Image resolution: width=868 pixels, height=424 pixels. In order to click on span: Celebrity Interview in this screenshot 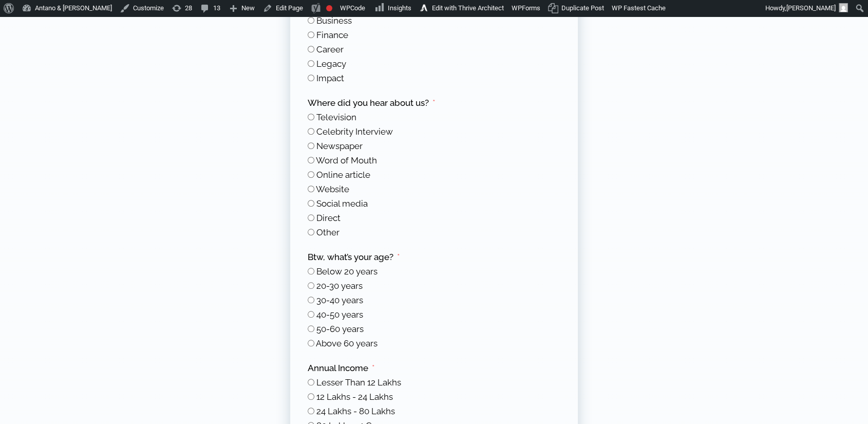, I will do `click(354, 131)`.